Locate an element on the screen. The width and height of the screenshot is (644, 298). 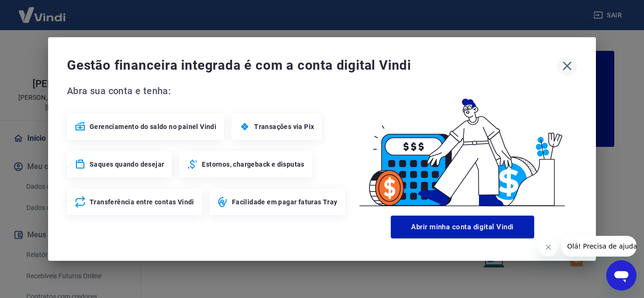
span: Facilidade em pagar faturas Tray is located at coordinates (285, 202).